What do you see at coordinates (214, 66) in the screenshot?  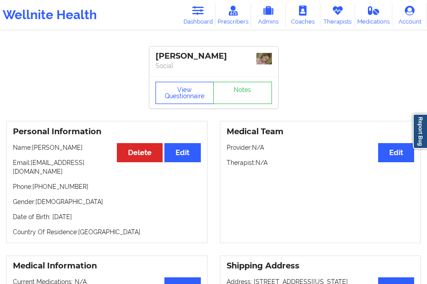 I see `p: Social` at bounding box center [214, 66].